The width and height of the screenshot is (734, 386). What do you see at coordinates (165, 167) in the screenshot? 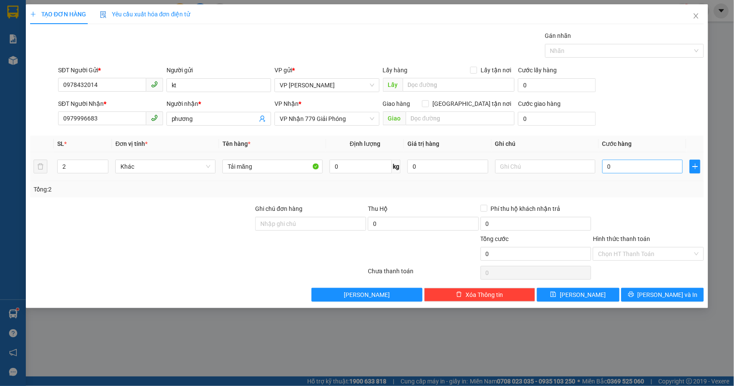
I see `span: Khác` at bounding box center [165, 167].